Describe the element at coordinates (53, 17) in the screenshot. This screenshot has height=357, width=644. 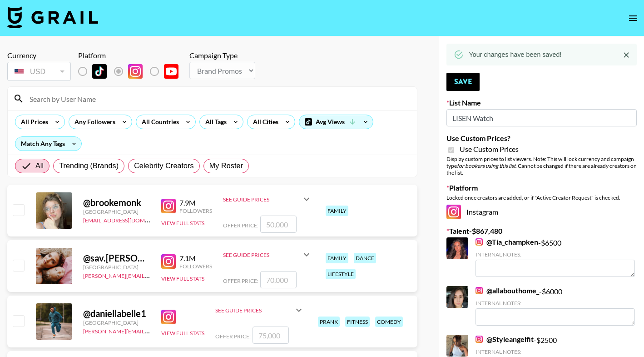
I see `img: Grail Talent` at that location.